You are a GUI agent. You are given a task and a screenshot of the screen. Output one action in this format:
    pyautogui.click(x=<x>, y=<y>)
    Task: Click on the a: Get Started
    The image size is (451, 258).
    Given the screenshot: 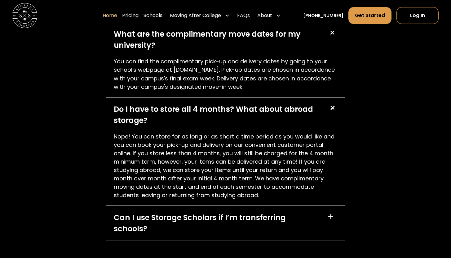 What is the action you would take?
    pyautogui.click(x=370, y=16)
    